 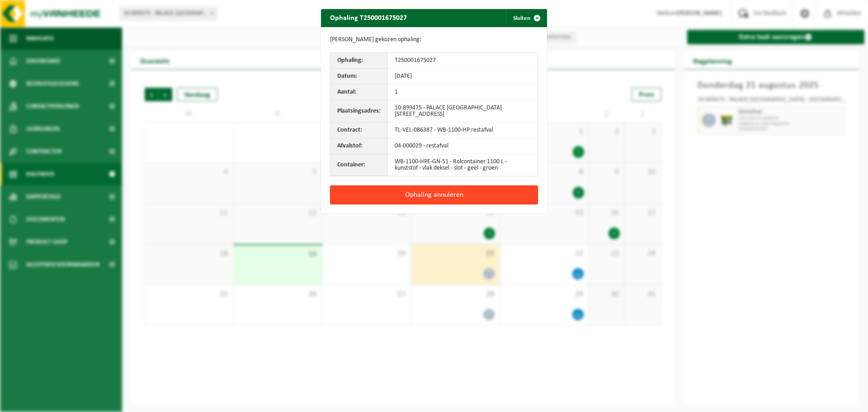 What do you see at coordinates (434, 195) in the screenshot?
I see `button: Ophaling annuleren` at bounding box center [434, 195].